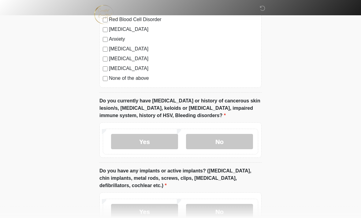 This screenshot has width=361, height=218. What do you see at coordinates (105, 79) in the screenshot?
I see `input: None of the above` at bounding box center [105, 79].